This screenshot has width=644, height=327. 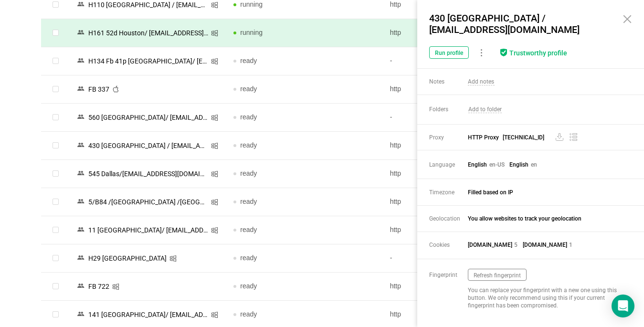 What do you see at coordinates (449, 52) in the screenshot?
I see `button: Run profile` at bounding box center [449, 52].